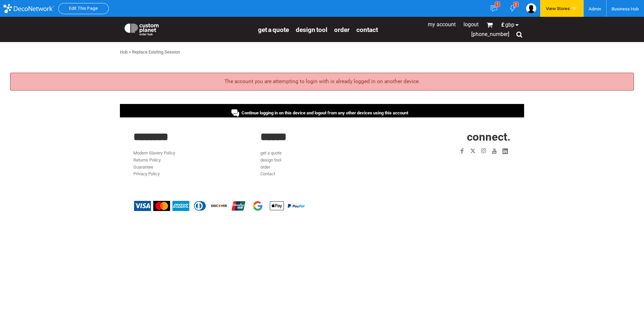 The image size is (644, 321). What do you see at coordinates (312, 30) in the screenshot?
I see `span: design tool` at bounding box center [312, 30].